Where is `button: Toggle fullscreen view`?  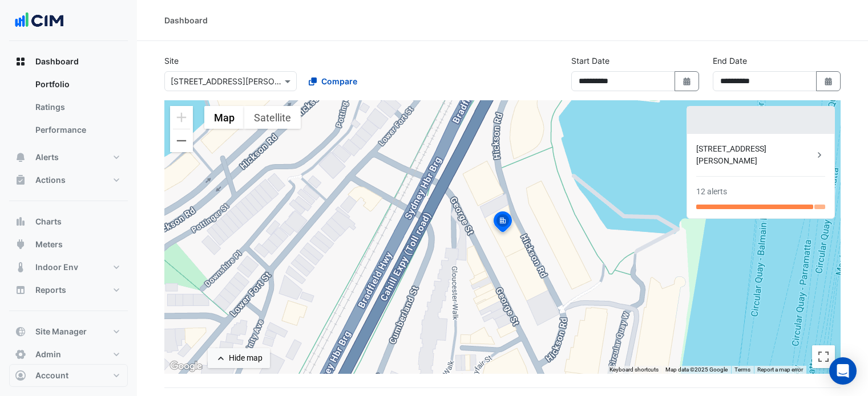 button: Toggle fullscreen view is located at coordinates (824, 357).